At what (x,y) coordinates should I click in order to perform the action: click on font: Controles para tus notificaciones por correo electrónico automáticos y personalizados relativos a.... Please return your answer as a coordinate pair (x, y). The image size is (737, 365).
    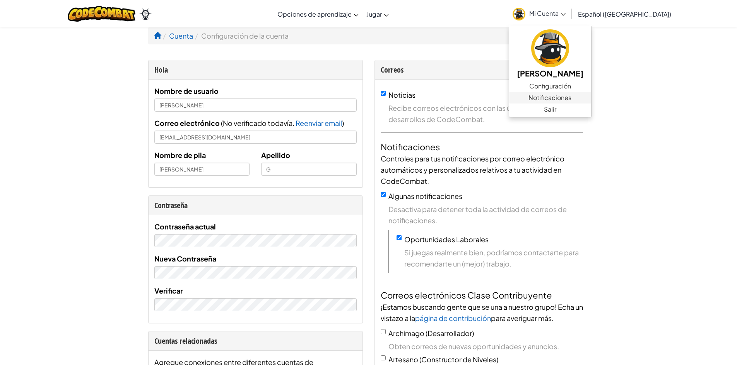
    Looking at the image, I should click on (472, 170).